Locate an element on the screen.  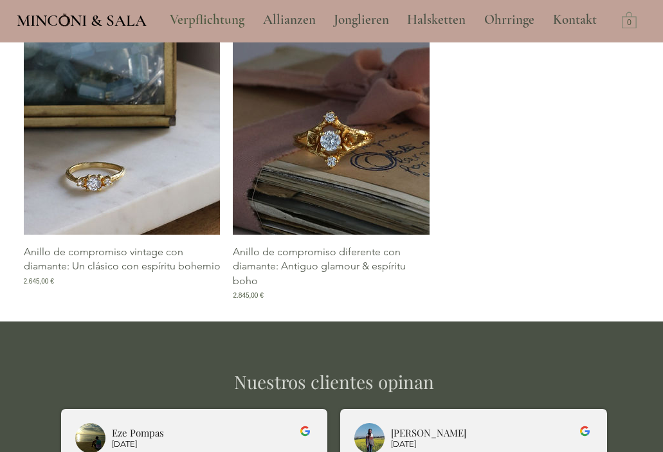
text: 0 is located at coordinates (629, 23).